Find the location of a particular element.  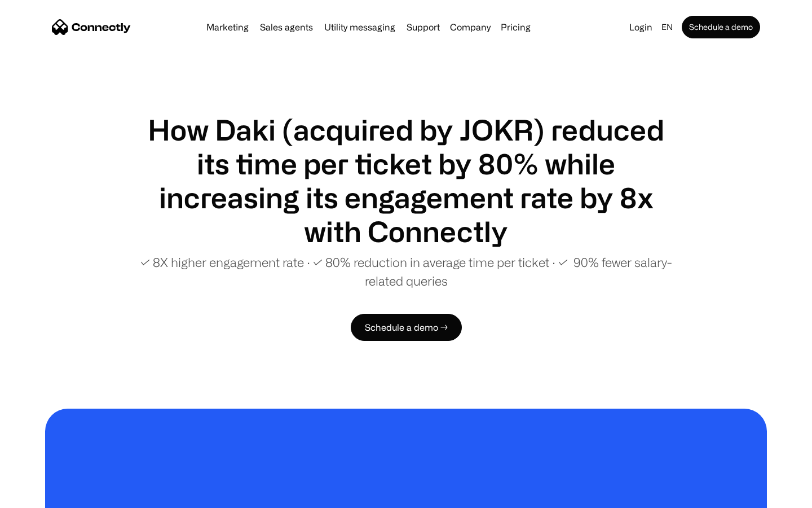

h1: How Daki (acquired by JOKR) reduced its time per ticket by 80% while increasing its engagement ra... is located at coordinates (406, 181).